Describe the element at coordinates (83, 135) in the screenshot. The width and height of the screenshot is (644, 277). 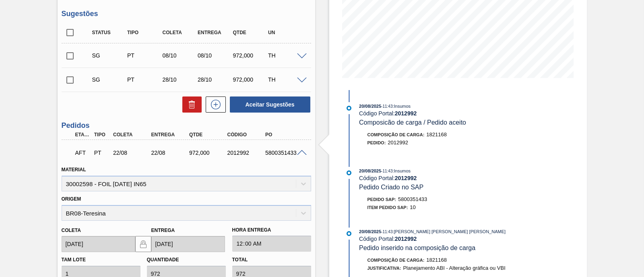
I see `div: Etapa` at that location.